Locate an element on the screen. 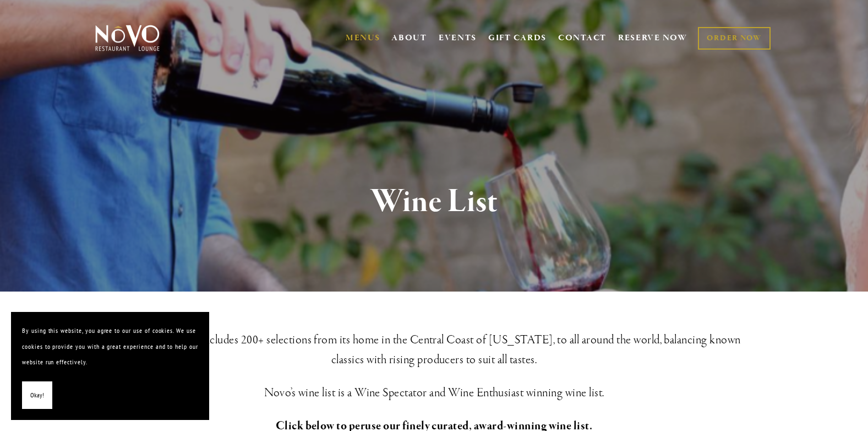 This screenshot has height=431, width=868. button: Okay! is located at coordinates (37, 395).